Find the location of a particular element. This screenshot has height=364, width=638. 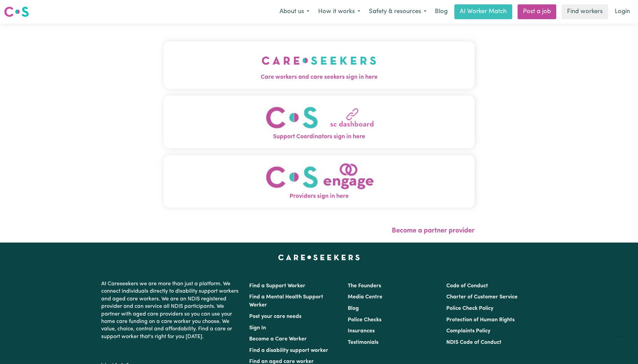

a: Become a partner provider is located at coordinates (433, 231).